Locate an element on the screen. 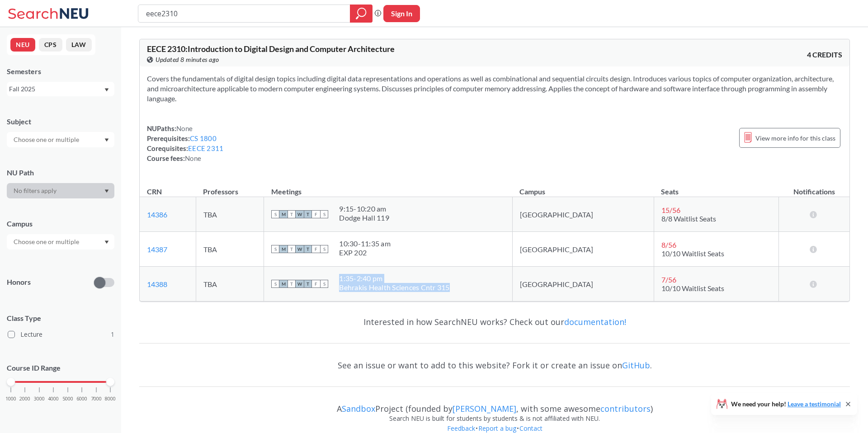 Image resolution: width=868 pixels, height=433 pixels. div: EXP 202 is located at coordinates (365, 253).